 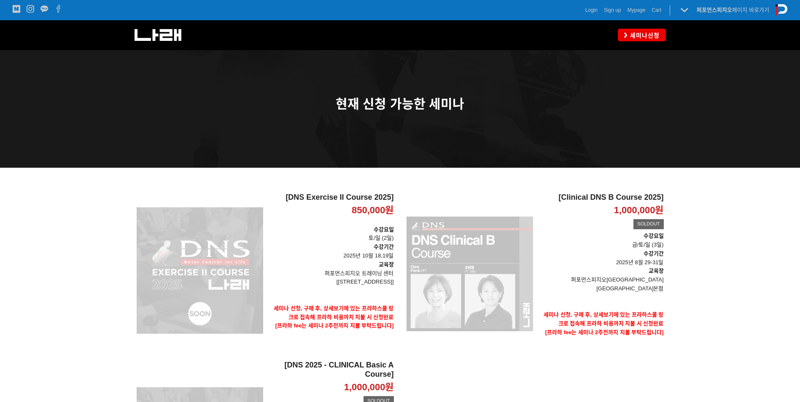 What do you see at coordinates (648, 224) in the screenshot?
I see `div: SOLDOUT` at bounding box center [648, 224].